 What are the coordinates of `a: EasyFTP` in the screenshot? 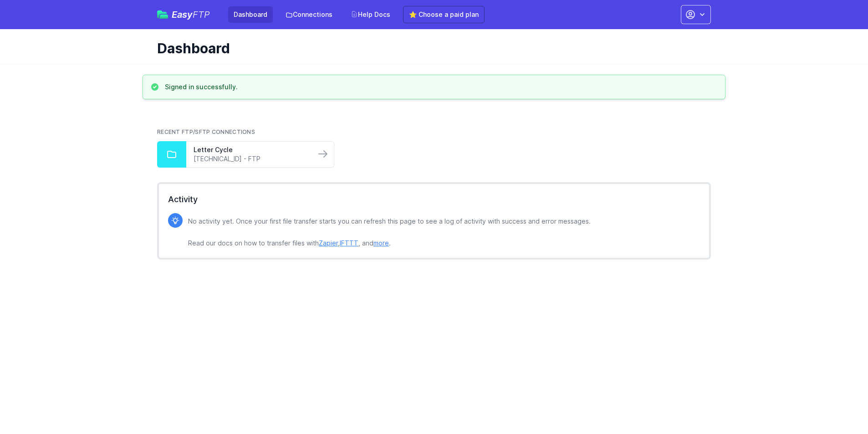 It's located at (183, 14).